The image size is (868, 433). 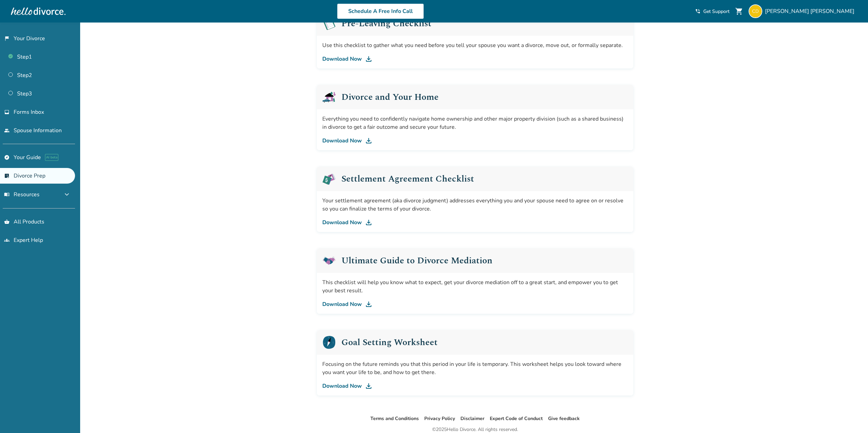 What do you see at coordinates (475, 204) in the screenshot?
I see `div: Your settlement agreement (aka divorce judgment) addresses everything you and your spouse need to...` at bounding box center [475, 204].